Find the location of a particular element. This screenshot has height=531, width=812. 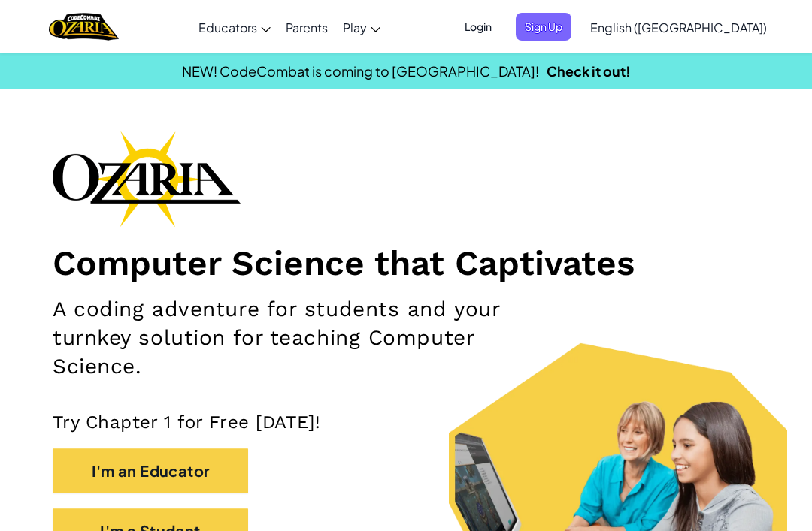

h1: Computer Science that Captivates is located at coordinates (406, 263).